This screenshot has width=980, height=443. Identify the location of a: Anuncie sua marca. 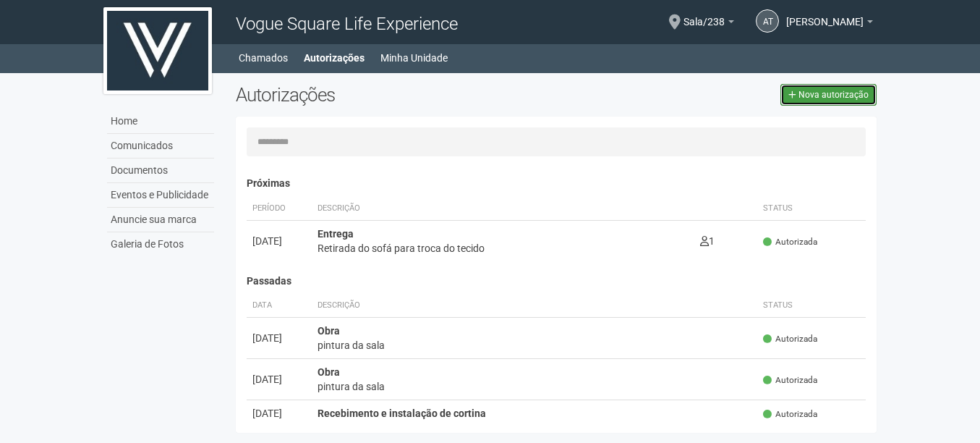
(160, 220).